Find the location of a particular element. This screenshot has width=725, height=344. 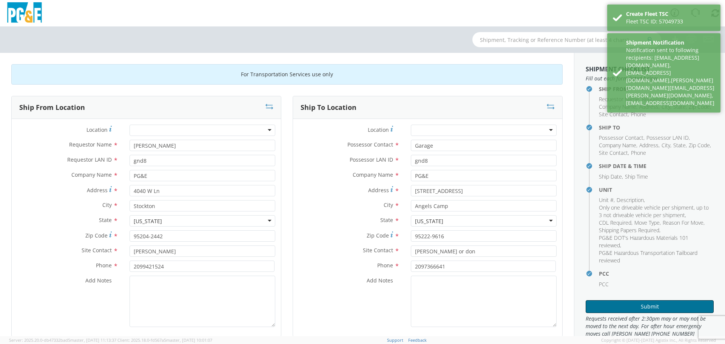

span: Unit # is located at coordinates (606, 200).